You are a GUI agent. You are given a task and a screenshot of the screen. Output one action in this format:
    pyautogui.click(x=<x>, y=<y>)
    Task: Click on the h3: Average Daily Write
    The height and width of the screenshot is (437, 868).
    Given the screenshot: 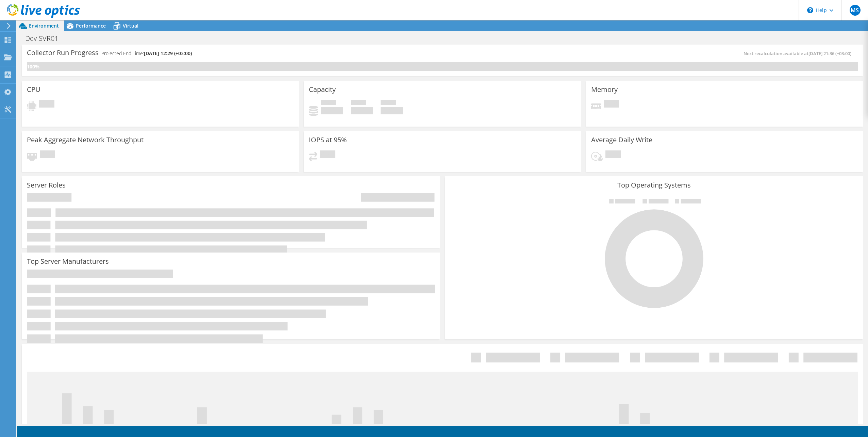 What is the action you would take?
    pyautogui.click(x=622, y=140)
    